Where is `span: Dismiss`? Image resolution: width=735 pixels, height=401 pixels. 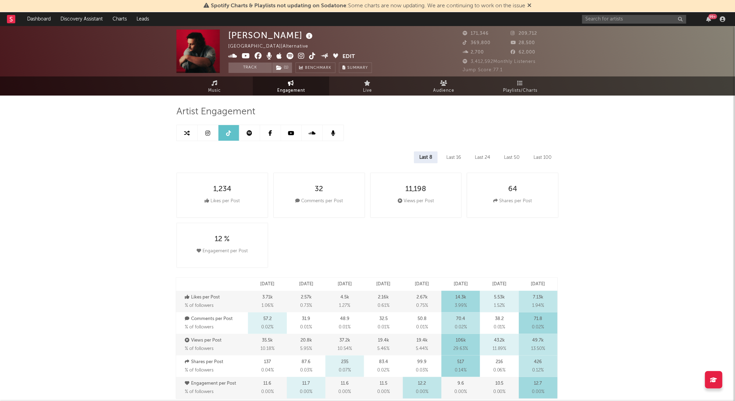
span: Dismiss is located at coordinates (529, 6).